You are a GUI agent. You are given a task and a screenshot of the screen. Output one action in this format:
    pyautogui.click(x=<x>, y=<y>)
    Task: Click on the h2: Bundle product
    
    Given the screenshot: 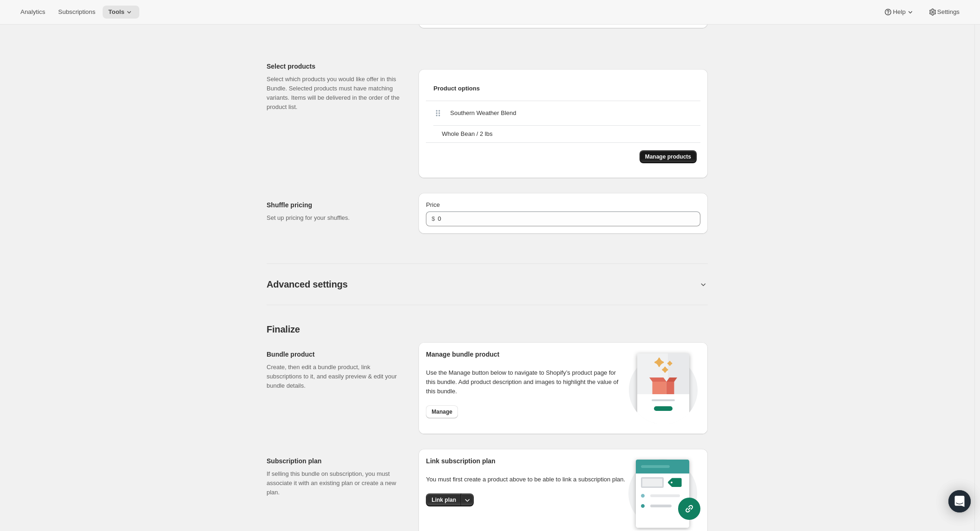 What is the action you would take?
    pyautogui.click(x=335, y=355)
    